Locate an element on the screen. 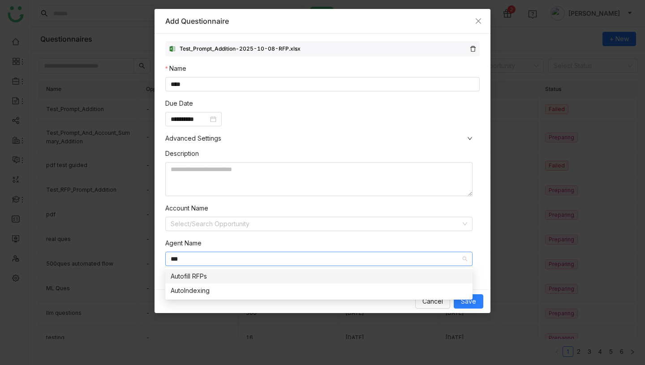 This screenshot has height=365, width=645. div: Test_Prompt_Addition-2025-10-08-RFP.xlsx is located at coordinates (240, 49).